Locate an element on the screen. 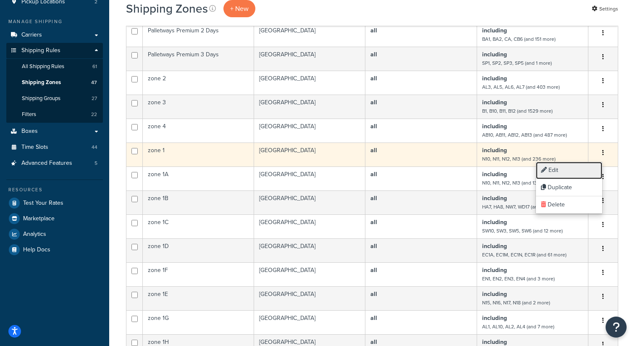 The width and height of the screenshot is (635, 346). li: Shipping Zones is located at coordinates (55, 82).